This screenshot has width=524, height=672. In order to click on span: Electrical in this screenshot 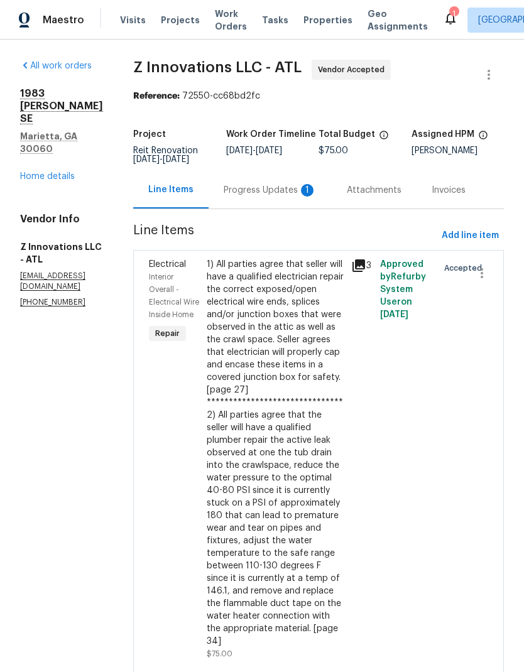, I will do `click(167, 265)`.